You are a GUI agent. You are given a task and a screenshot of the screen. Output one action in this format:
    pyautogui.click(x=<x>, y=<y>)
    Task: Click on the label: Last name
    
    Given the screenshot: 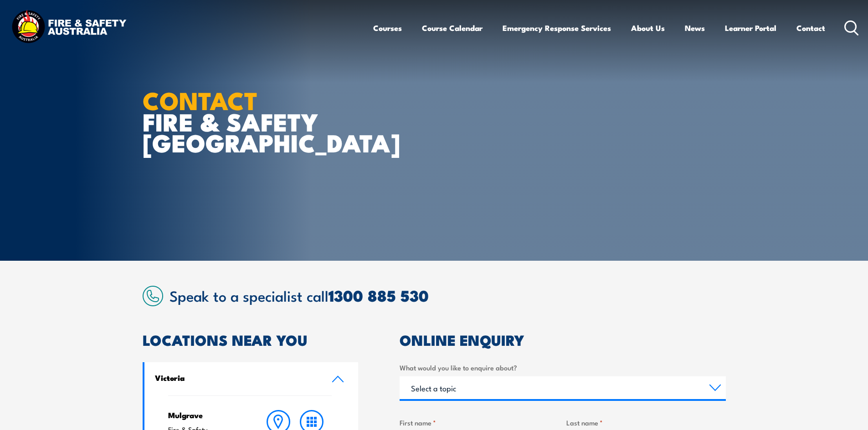 What is the action you would take?
    pyautogui.click(x=646, y=422)
    